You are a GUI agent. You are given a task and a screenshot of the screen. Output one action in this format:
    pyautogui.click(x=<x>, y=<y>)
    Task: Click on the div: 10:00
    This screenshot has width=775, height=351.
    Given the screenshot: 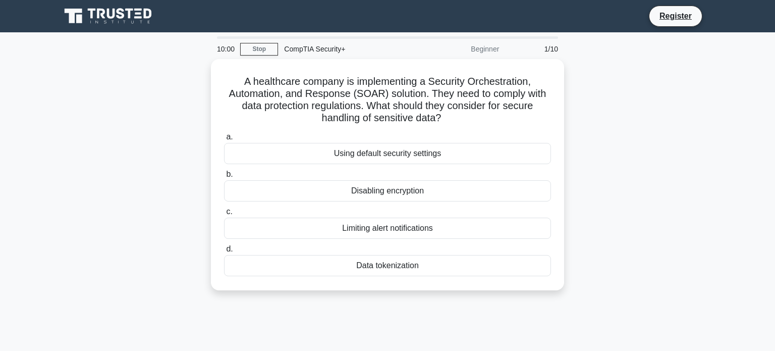 What is the action you would take?
    pyautogui.click(x=226, y=49)
    